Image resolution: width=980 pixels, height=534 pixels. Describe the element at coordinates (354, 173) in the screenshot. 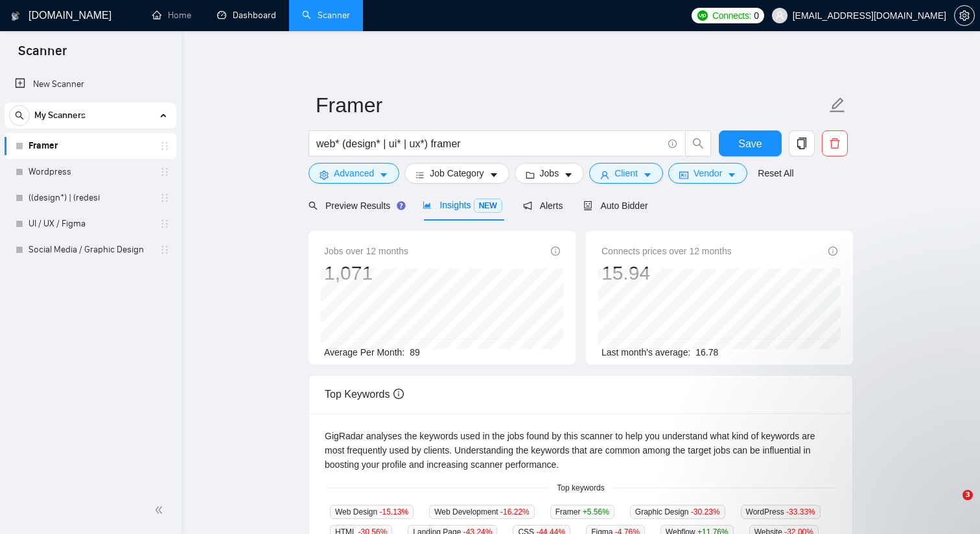

I see `span: Advanced` at that location.